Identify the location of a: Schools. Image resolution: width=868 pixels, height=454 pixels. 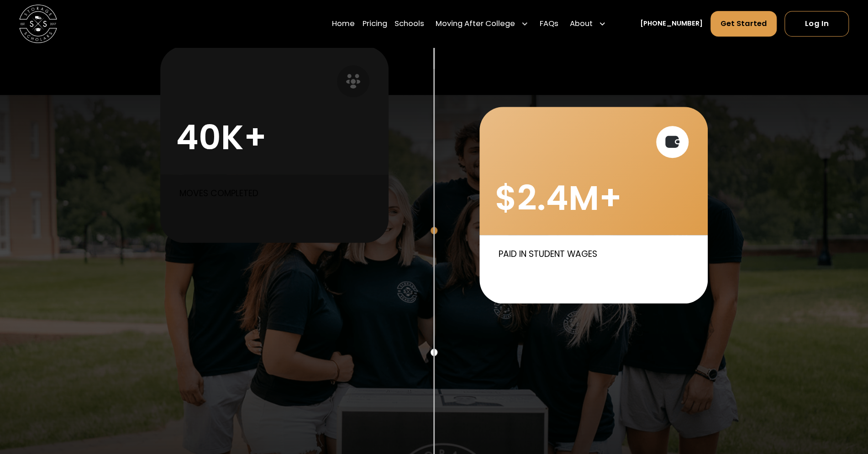
(409, 24).